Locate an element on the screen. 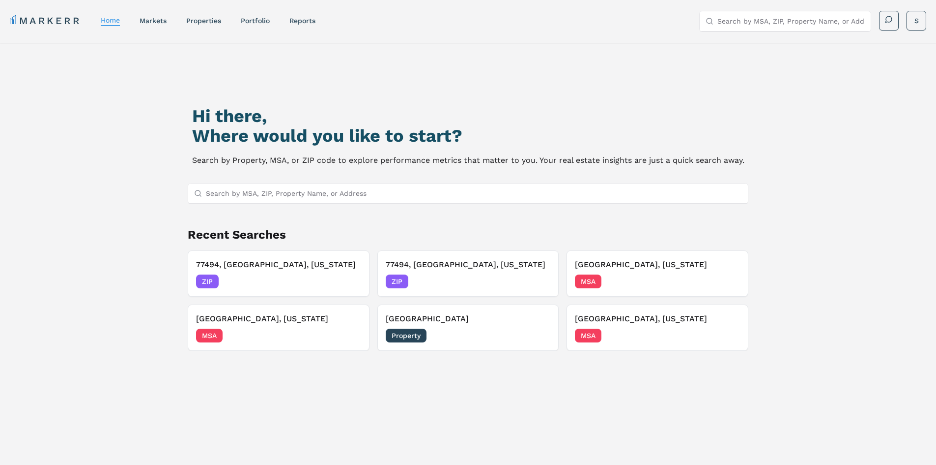  h2: Where would you like to start? is located at coordinates (468, 136).